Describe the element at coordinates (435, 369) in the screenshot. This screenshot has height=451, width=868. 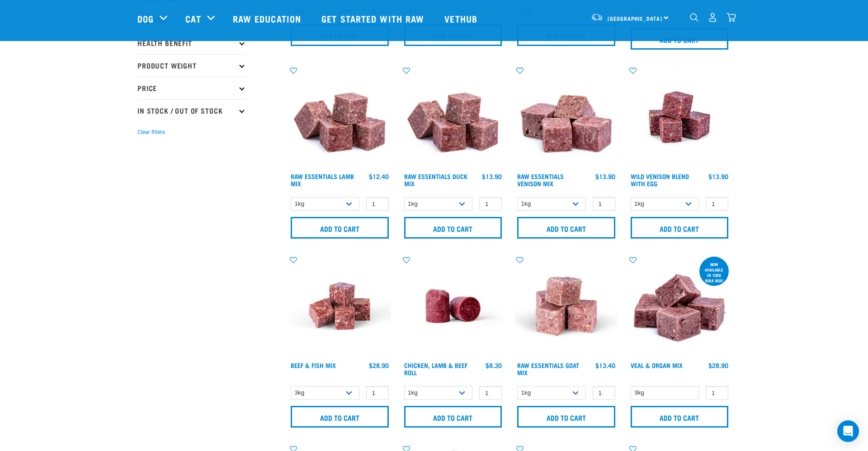
I see `a: Chicken, Lamb & Beef Roll` at that location.